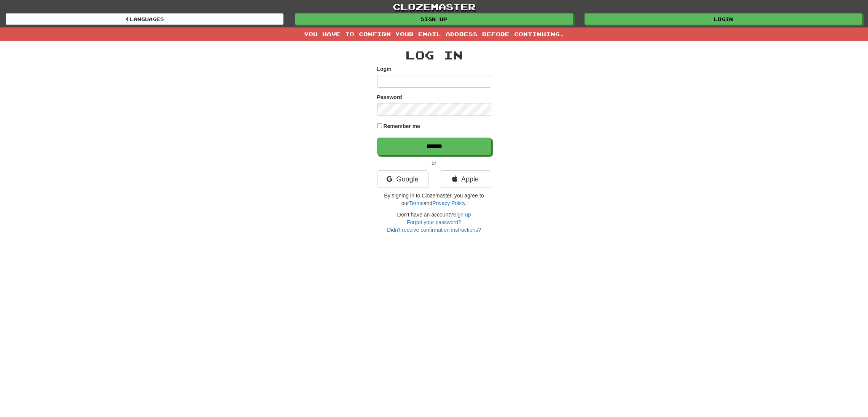 The image size is (868, 417). I want to click on label: Remember me, so click(402, 126).